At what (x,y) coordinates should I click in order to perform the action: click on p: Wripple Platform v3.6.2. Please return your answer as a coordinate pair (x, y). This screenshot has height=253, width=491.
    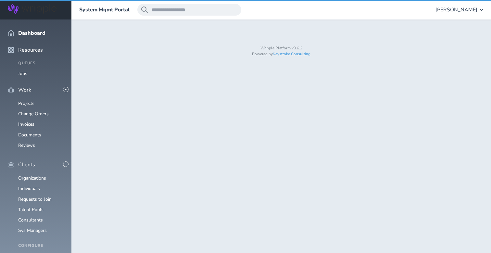
    Looking at the image, I should click on (281, 48).